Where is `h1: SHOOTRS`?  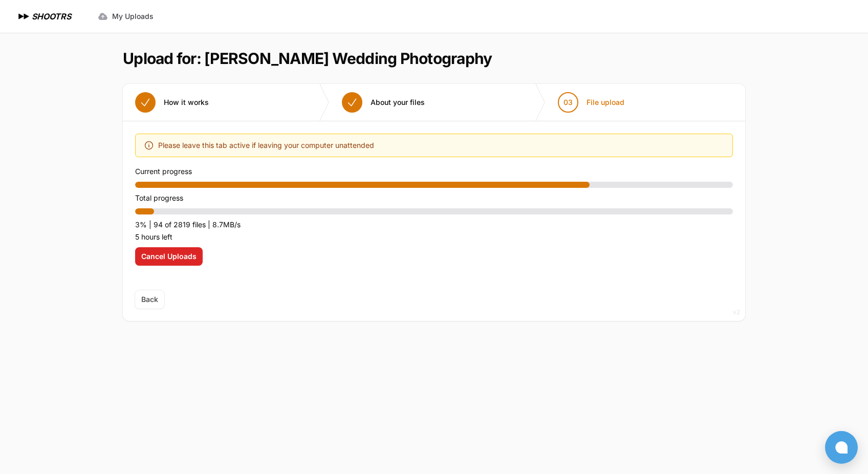
h1: SHOOTRS is located at coordinates (51, 16).